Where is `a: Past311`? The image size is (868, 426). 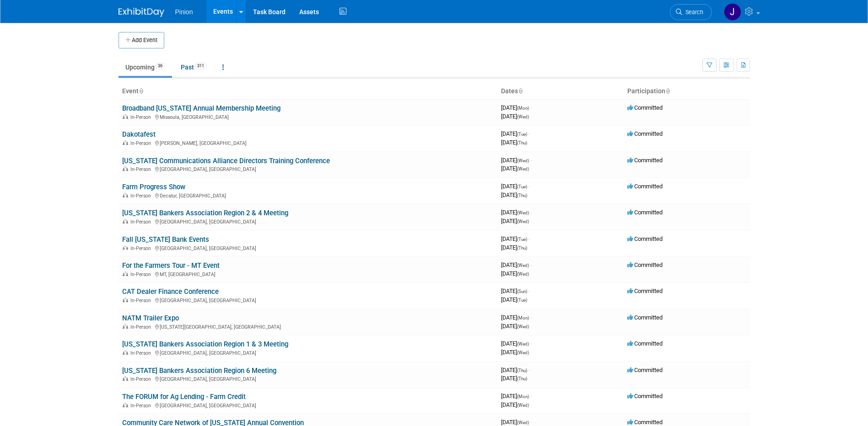 a: Past311 is located at coordinates (193, 67).